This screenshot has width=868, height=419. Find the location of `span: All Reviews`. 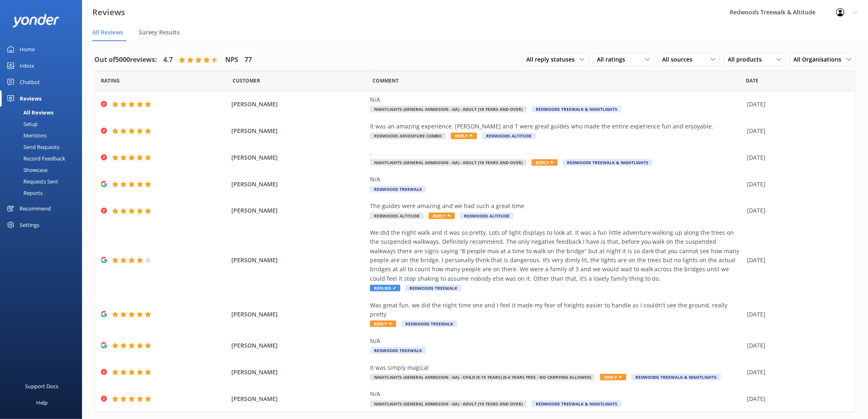

span: All Reviews is located at coordinates (107, 33).